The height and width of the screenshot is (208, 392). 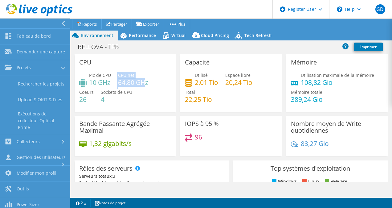 I want to click on h4: 1,32 gigabits/s, so click(x=110, y=143).